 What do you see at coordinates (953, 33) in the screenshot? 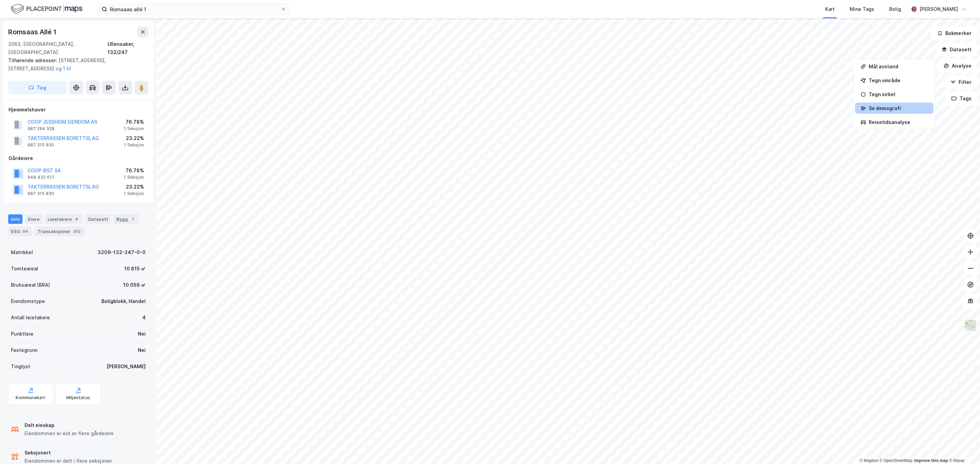
I see `button: Bokmerker` at bounding box center [953, 33].